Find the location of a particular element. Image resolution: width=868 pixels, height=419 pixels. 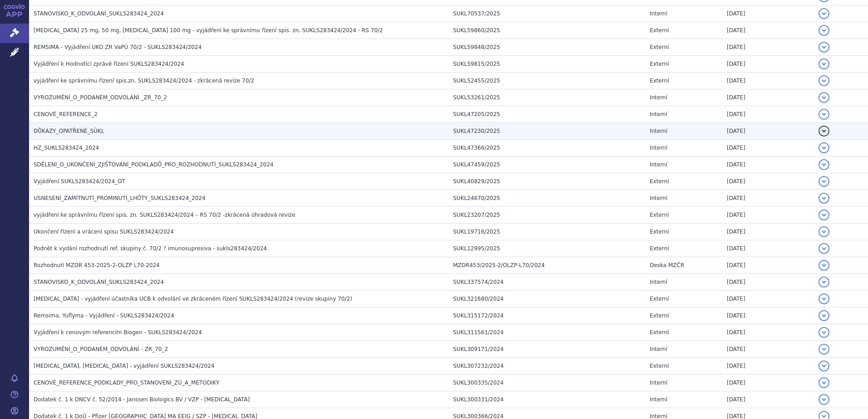

span: CENOVÉ_REFERENCE_PODKLADY_PRO_STANOVENÍ_ZÚ_A_METODIKY is located at coordinates (126, 383).